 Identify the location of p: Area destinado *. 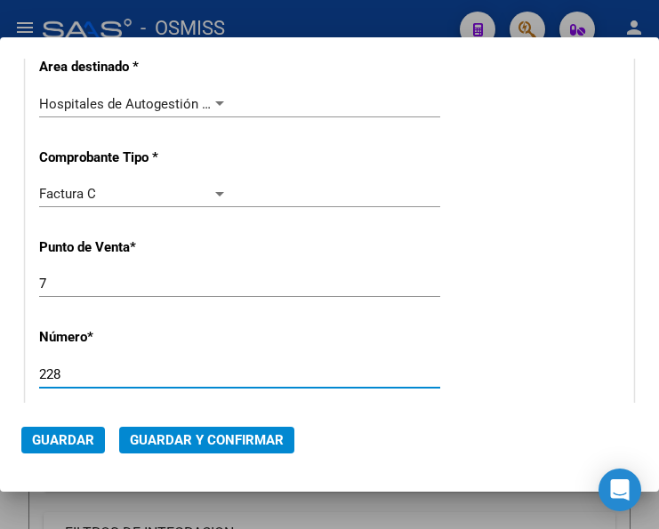
(126, 67).